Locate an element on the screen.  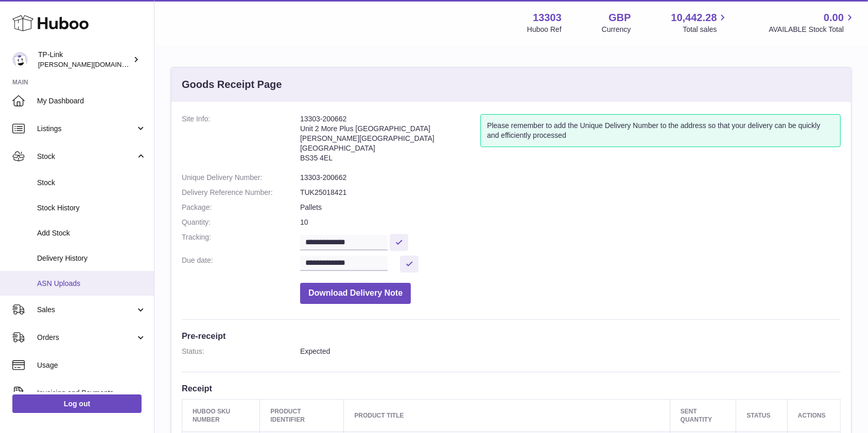
span: AVAILABLE Stock Total is located at coordinates (812, 29).